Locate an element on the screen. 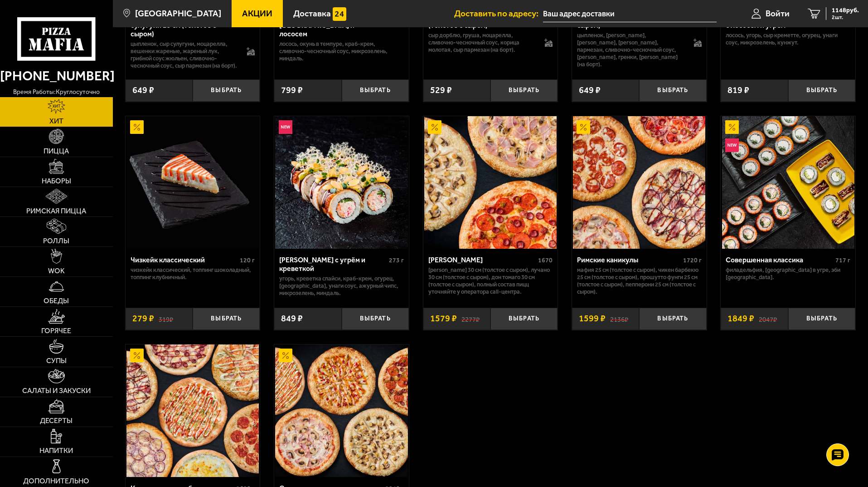 The image size is (868, 487). img: Королевское комбо is located at coordinates (193, 411).